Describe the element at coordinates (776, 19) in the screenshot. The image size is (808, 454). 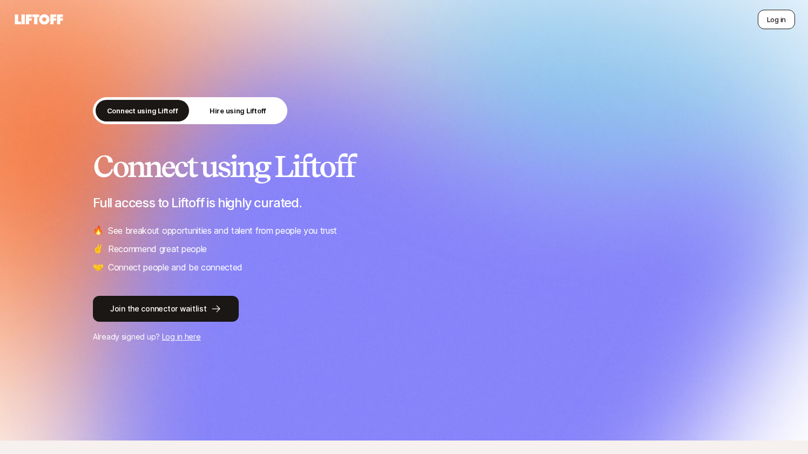
I see `button: Log in` at that location.